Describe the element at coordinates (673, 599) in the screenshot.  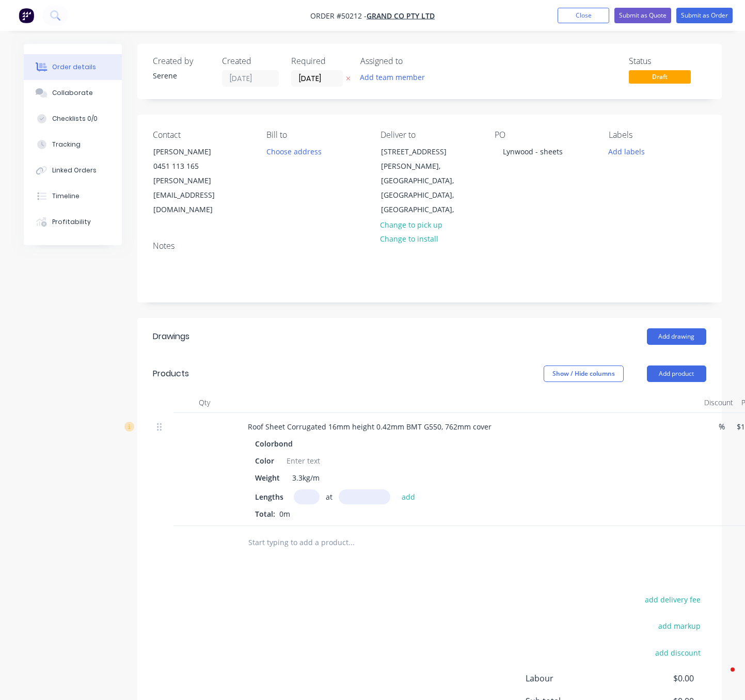
I see `button: add delivery fee` at that location.